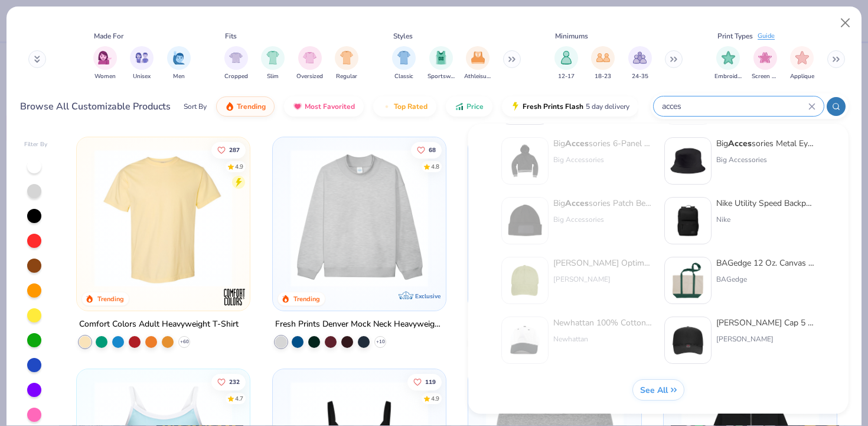 Image resolution: width=868 pixels, height=426 pixels. I want to click on span: Most Favorited, so click(330, 106).